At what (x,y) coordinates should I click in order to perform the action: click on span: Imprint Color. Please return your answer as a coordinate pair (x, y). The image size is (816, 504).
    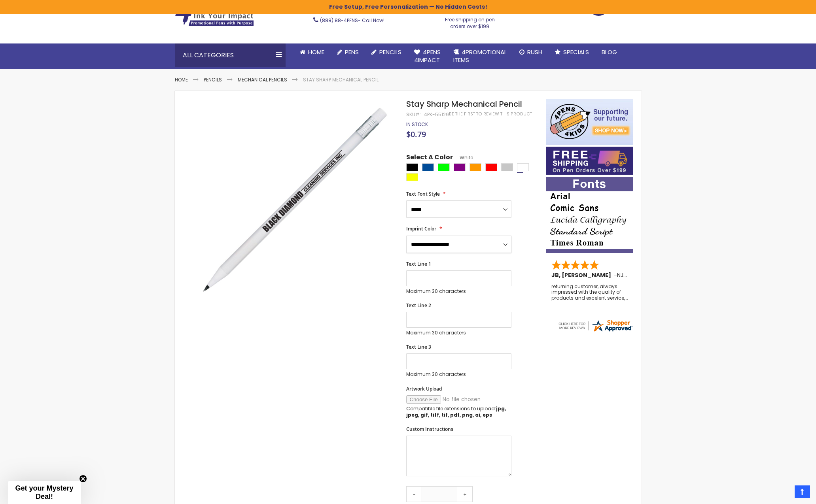
    Looking at the image, I should click on (422, 228).